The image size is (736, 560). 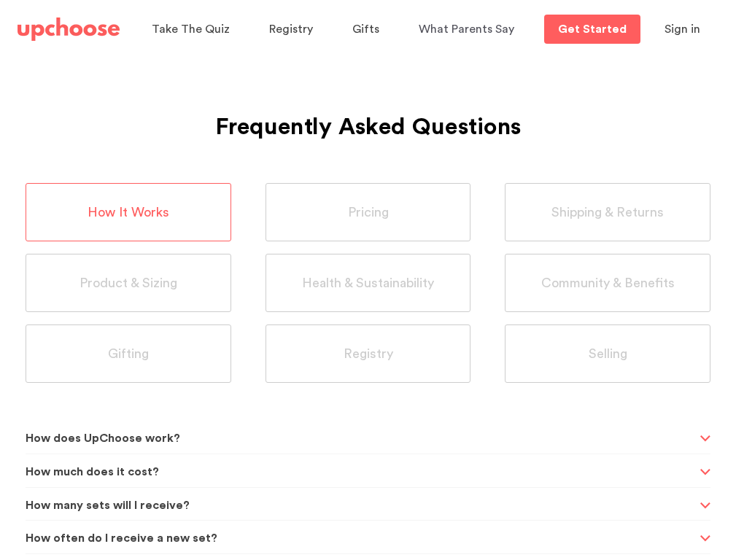 I want to click on a: Get Started, so click(x=593, y=29).